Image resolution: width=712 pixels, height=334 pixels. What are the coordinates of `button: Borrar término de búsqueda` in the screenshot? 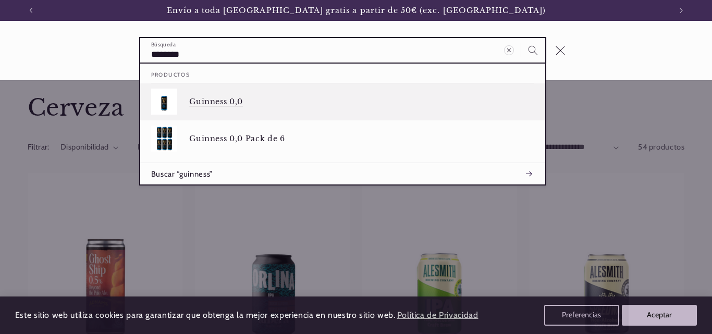 It's located at (509, 50).